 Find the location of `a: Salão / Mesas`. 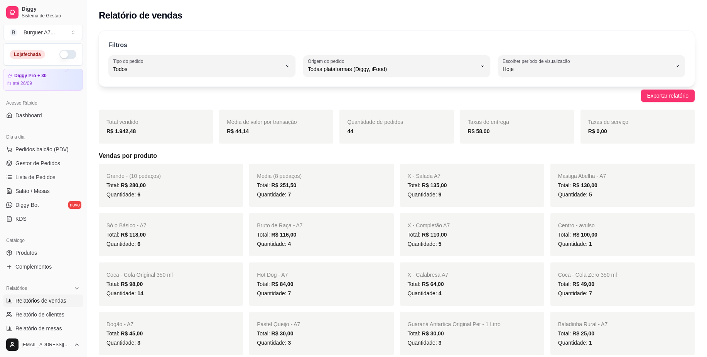

a: Salão / Mesas is located at coordinates (43, 191).